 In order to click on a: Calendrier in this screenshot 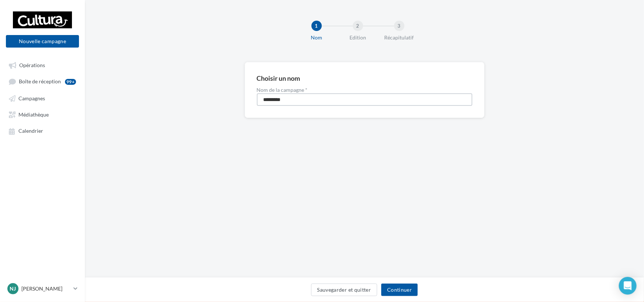, I will do `click(42, 131)`.